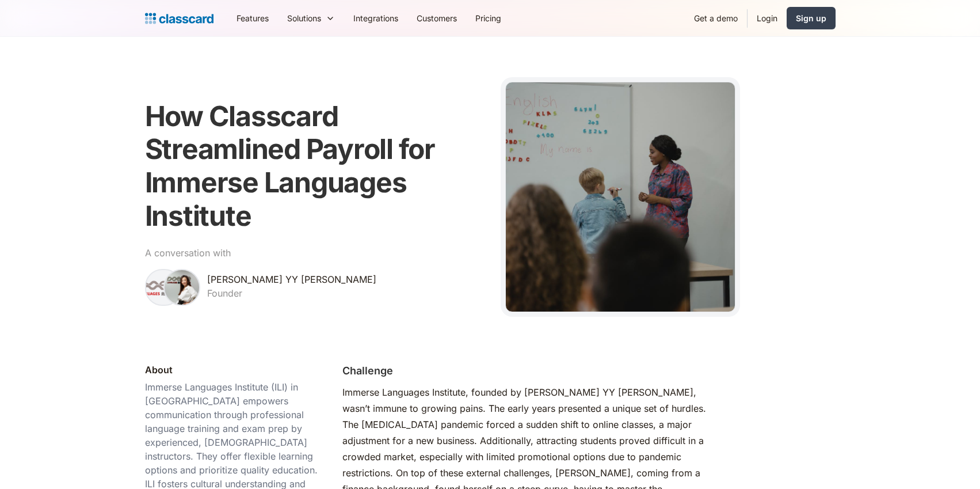  What do you see at coordinates (179, 18) in the screenshot?
I see `a: home` at bounding box center [179, 18].